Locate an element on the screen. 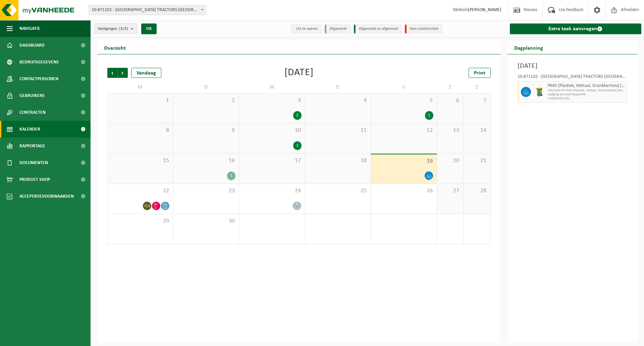 This screenshot has height=346, width=644. span: 30 is located at coordinates (207, 221).